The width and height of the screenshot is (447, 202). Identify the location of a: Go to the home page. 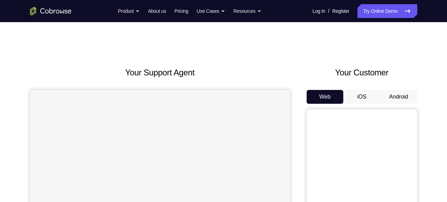
(51, 11).